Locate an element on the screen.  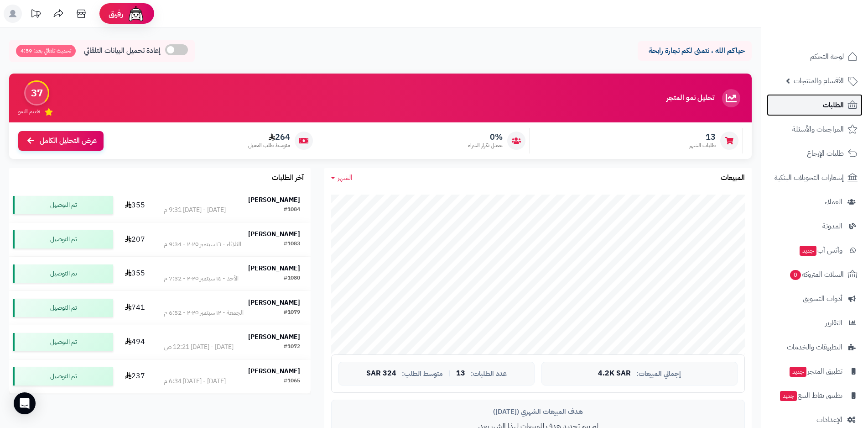
a: تطبيق المتجرجديد is located at coordinates (814, 371).